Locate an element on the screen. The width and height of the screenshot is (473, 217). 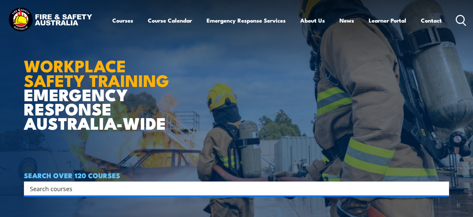
a: News is located at coordinates (347, 20).